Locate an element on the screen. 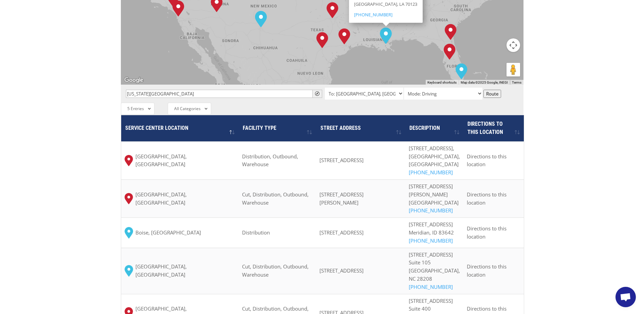  button: Route is located at coordinates (492, 94).